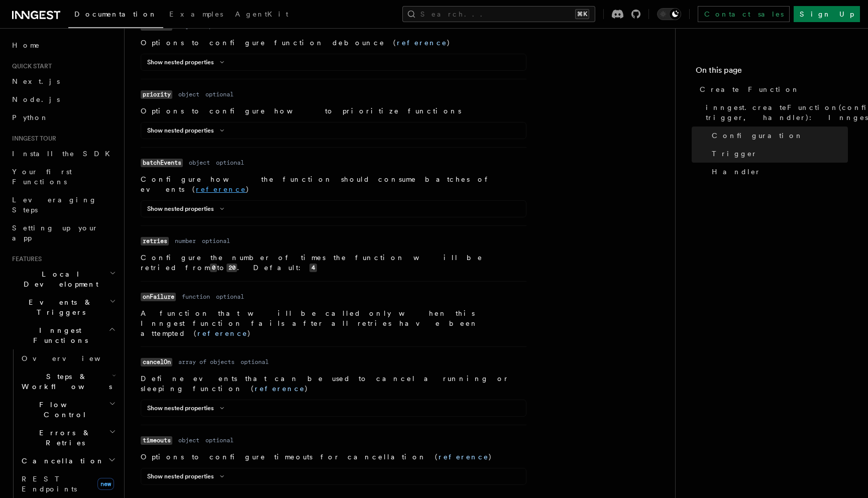 The height and width of the screenshot is (498, 868). Describe the element at coordinates (55, 233) in the screenshot. I see `span: Setting up your app` at that location.